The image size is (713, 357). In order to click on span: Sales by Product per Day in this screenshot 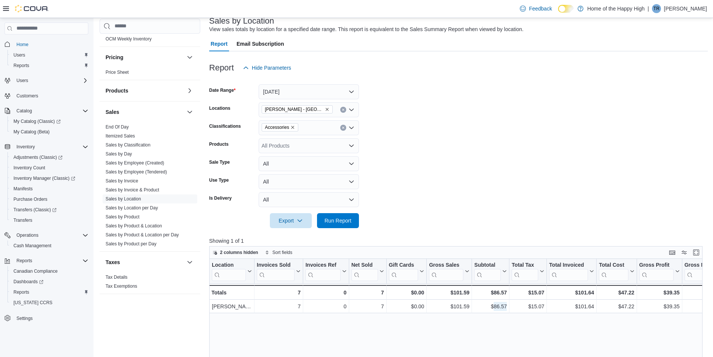, I will do `click(131, 244)`.